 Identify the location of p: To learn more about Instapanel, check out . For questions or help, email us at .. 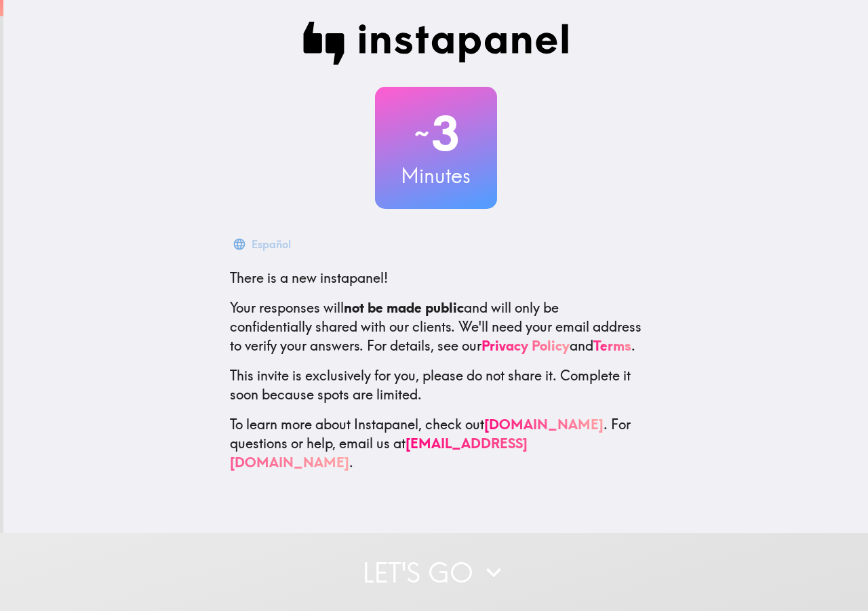
(436, 443).